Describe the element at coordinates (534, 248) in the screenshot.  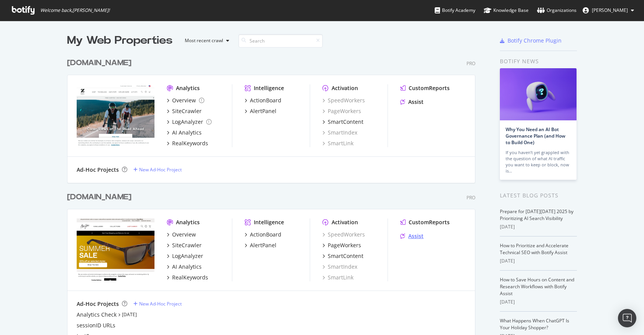
I see `a: How to Prioritize and Accelerate Technical SEO with Botify Assist` at that location.